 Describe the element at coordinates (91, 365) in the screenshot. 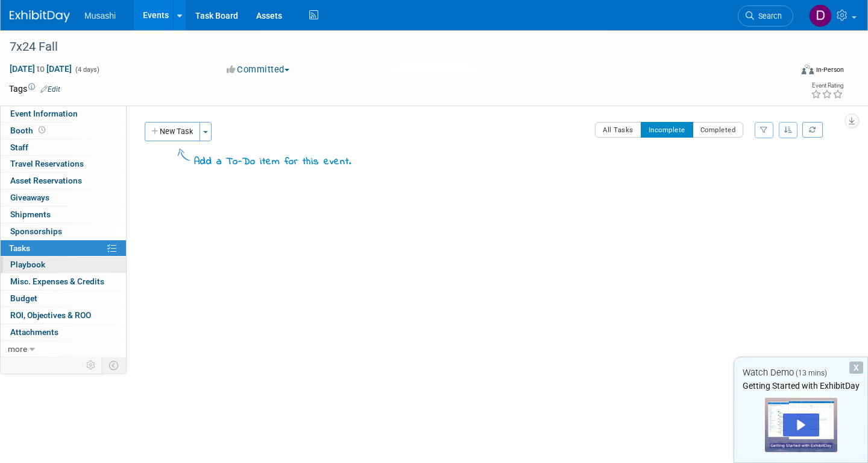

I see `td: Personalize Event Tab Strip` at that location.